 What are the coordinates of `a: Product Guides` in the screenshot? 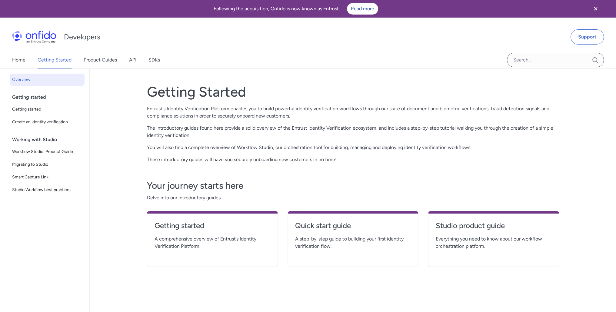 It's located at (100, 60).